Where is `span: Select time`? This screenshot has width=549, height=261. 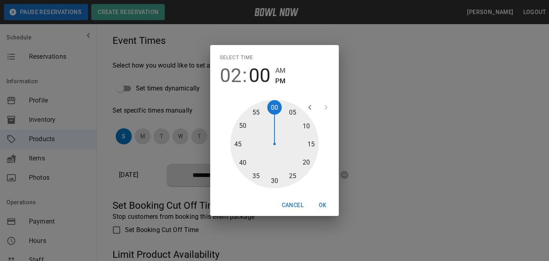 span: Select time is located at coordinates (236, 58).